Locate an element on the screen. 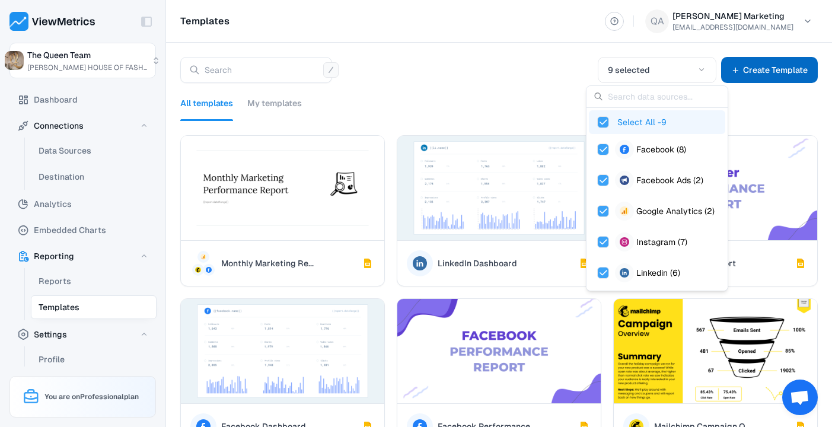 This screenshot has width=832, height=427. div: Select All - 9 is located at coordinates (657, 122).